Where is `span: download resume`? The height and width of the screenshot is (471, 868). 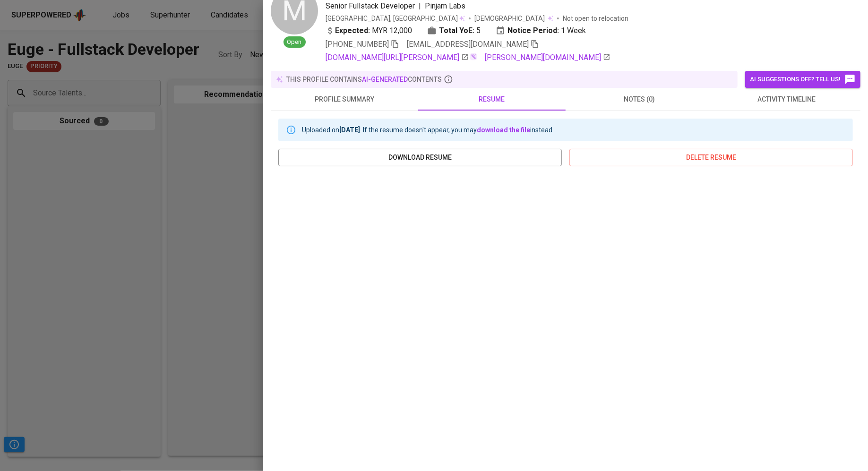 span: download resume is located at coordinates (420, 157).